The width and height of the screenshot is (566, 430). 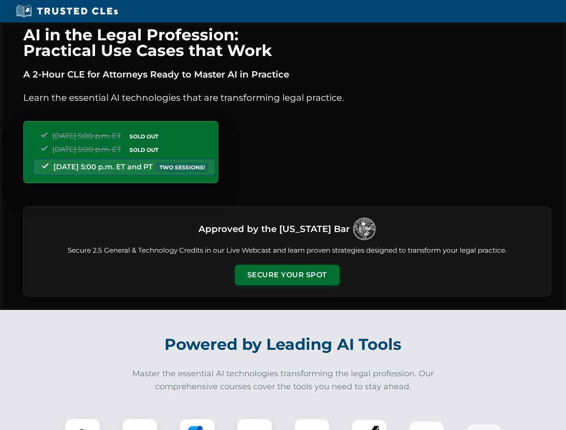 What do you see at coordinates (67, 11) in the screenshot?
I see `img: Trusted CLEs` at bounding box center [67, 11].